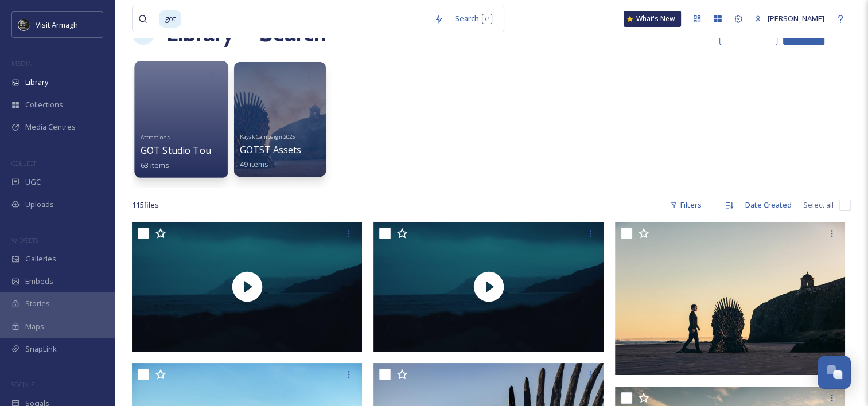  Describe the element at coordinates (267, 136) in the screenshot. I see `span: Kayak Campaign 2025` at that location.